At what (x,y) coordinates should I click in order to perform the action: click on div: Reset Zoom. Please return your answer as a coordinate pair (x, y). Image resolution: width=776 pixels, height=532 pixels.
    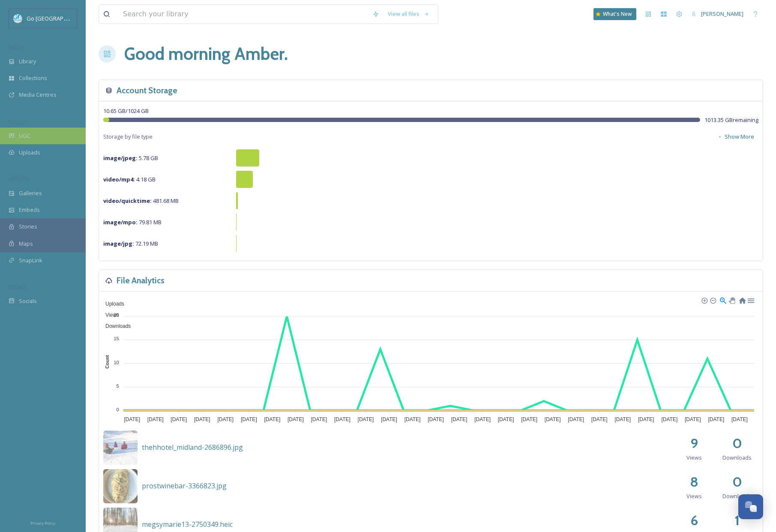
    Looking at the image, I should click on (742, 299).